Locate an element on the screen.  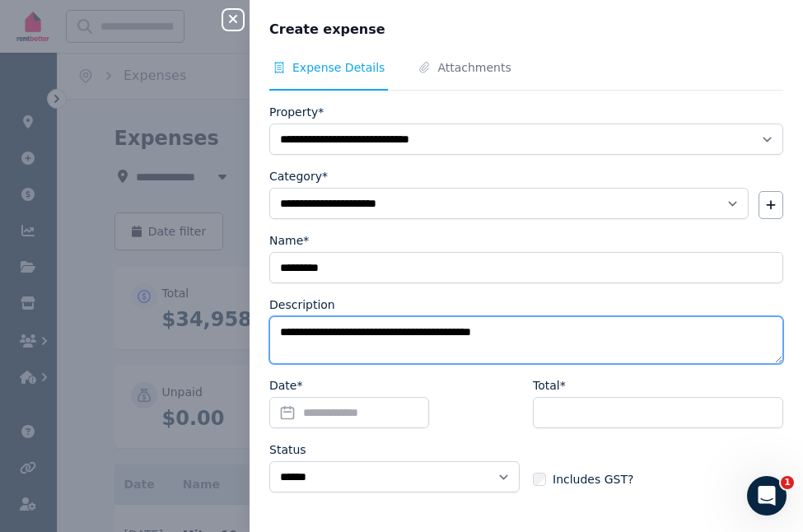
label: Date* is located at coordinates (286, 386).